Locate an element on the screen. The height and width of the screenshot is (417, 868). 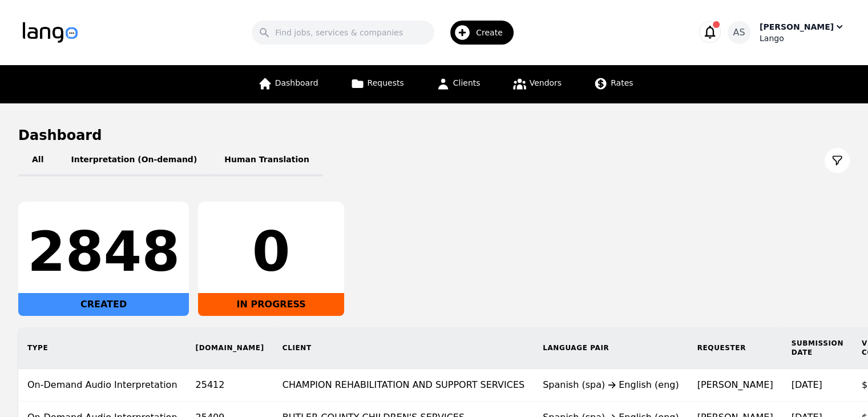
a: Vendors is located at coordinates (537, 84).